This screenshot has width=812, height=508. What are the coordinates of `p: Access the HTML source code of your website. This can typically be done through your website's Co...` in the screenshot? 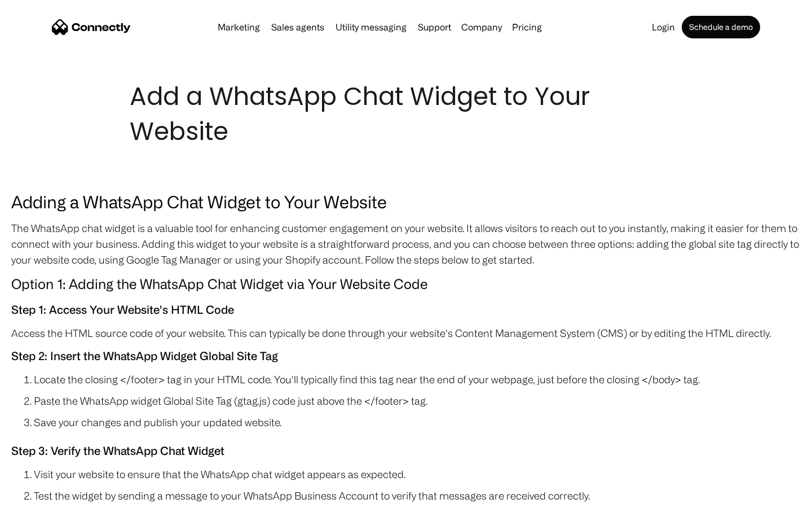 It's located at (406, 333).